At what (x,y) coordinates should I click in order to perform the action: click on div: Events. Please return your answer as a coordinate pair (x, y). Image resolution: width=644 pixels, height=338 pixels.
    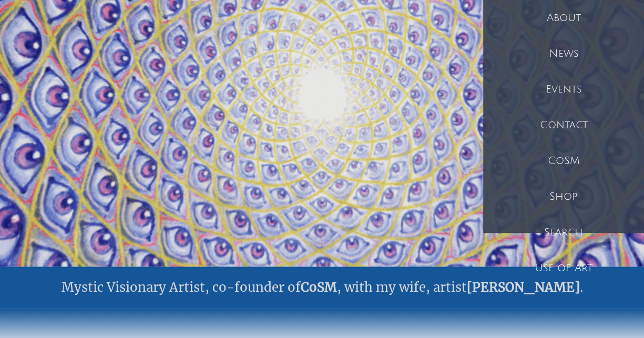
    Looking at the image, I should click on (563, 89).